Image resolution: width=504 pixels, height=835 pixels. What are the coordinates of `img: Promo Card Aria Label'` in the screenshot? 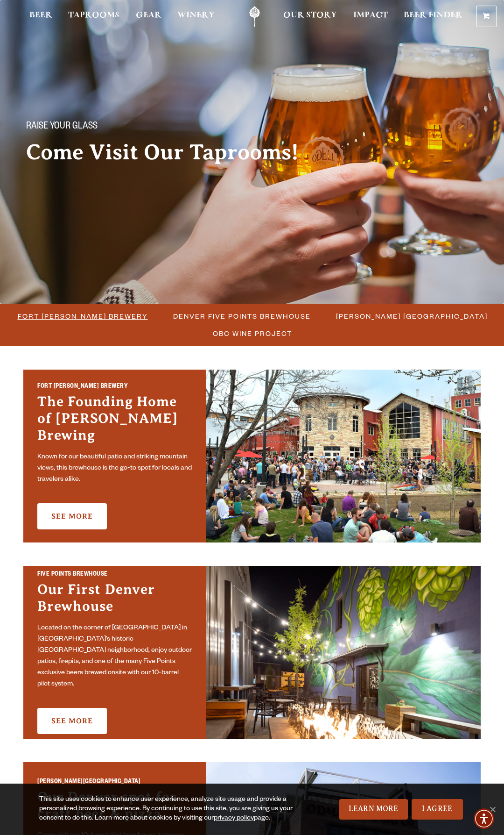 It's located at (344, 652).